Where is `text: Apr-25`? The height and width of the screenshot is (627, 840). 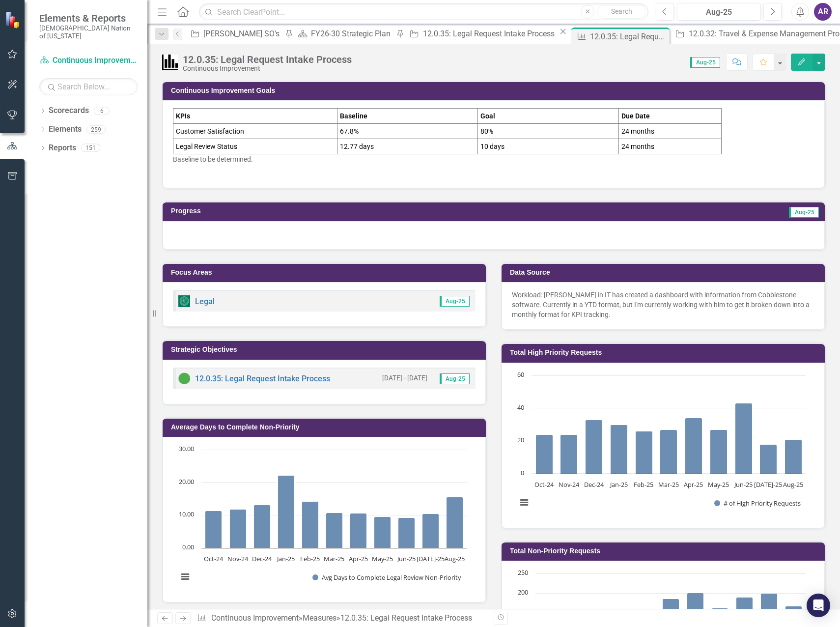 text: Apr-25 is located at coordinates (692, 484).